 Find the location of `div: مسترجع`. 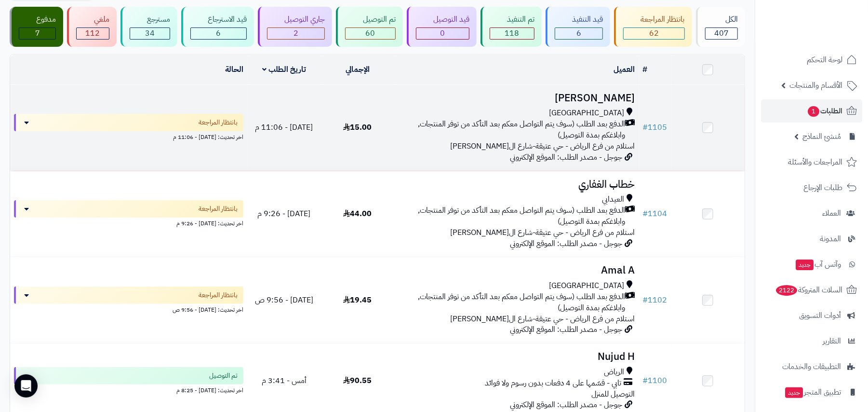

div: مسترجع is located at coordinates (150, 19).